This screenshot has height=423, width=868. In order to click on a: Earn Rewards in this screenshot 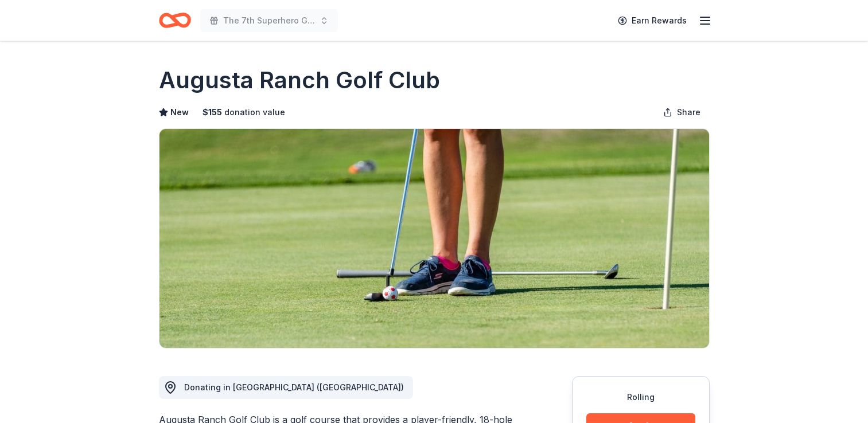, I will do `click(652, 21)`.